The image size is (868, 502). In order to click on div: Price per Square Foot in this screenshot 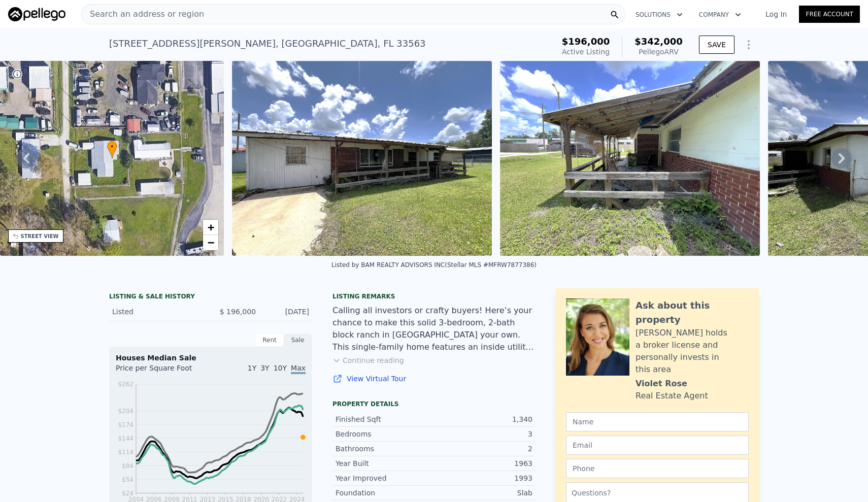, I will do `click(163, 371)`.